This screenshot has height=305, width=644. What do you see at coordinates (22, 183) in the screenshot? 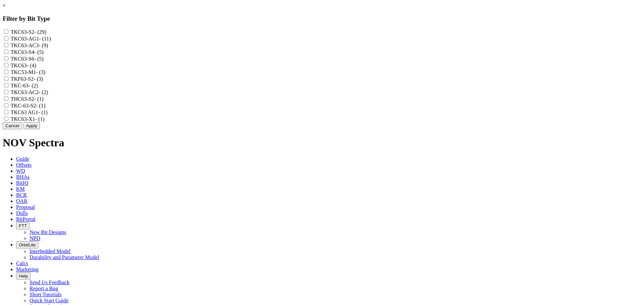
I see `span: BitIQ` at bounding box center [22, 183].